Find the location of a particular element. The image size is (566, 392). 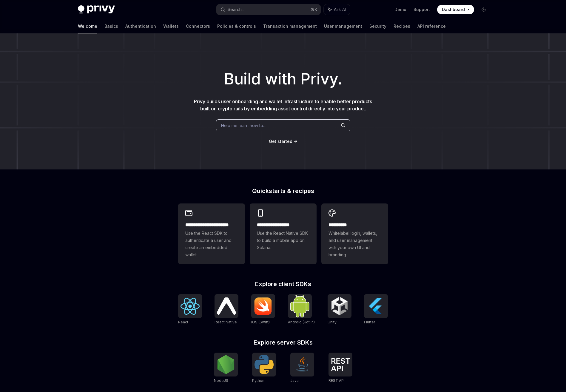

h2: Quickstarts & recipes is located at coordinates (283, 191).